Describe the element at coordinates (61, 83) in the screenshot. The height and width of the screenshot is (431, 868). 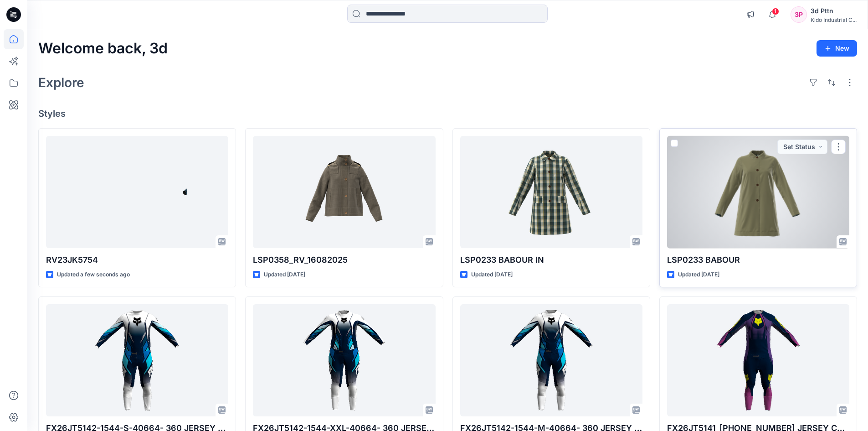
I see `h2: Explore` at that location.